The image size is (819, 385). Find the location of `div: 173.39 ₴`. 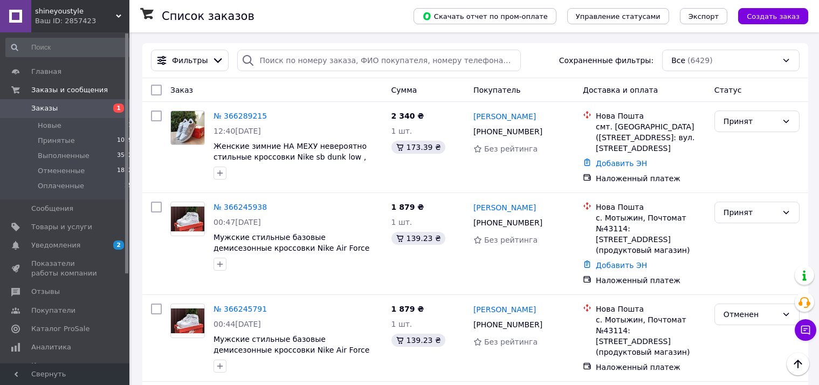

div: 173.39 ₴ is located at coordinates (419, 147).